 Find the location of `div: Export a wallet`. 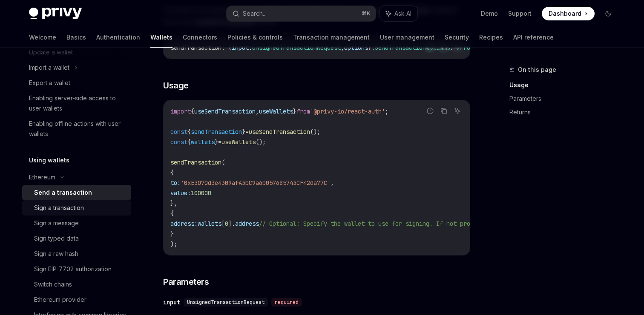

div: Export a wallet is located at coordinates (49, 83).